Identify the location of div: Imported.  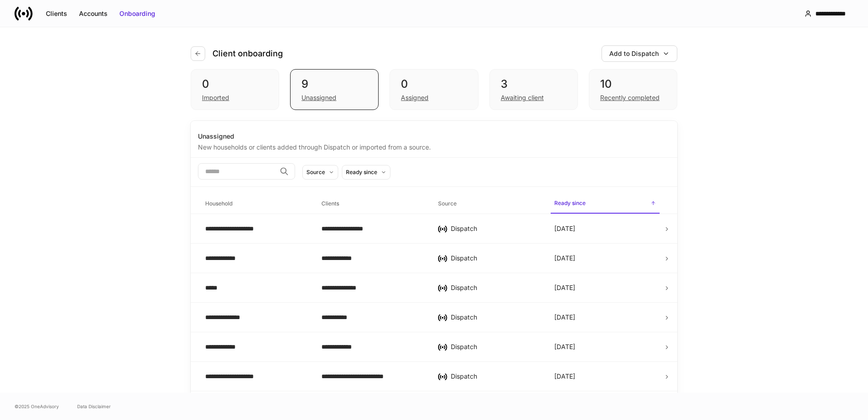
(215, 98).